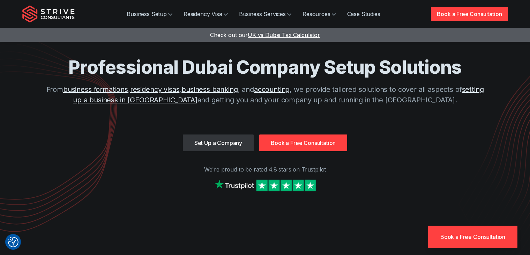 This screenshot has height=255, width=530. Describe the element at coordinates (319, 14) in the screenshot. I see `a: Resources` at that location.